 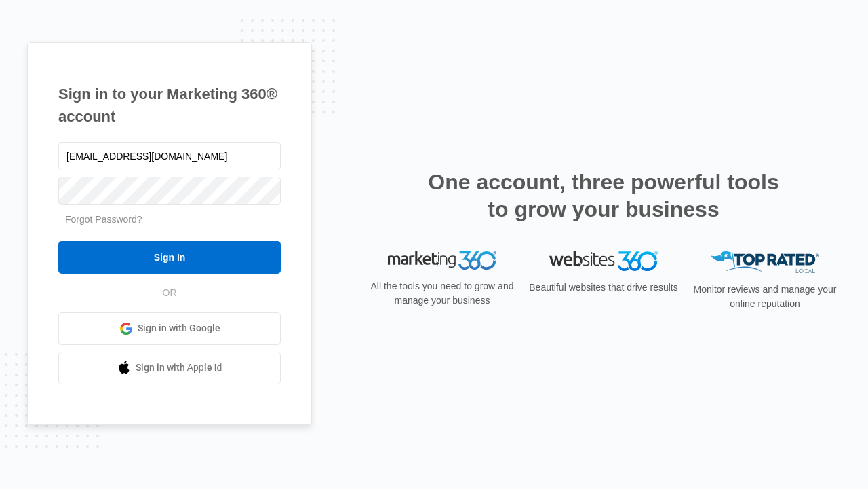 What do you see at coordinates (603, 287) in the screenshot?
I see `p: Beautiful websites that drive results` at bounding box center [603, 287].